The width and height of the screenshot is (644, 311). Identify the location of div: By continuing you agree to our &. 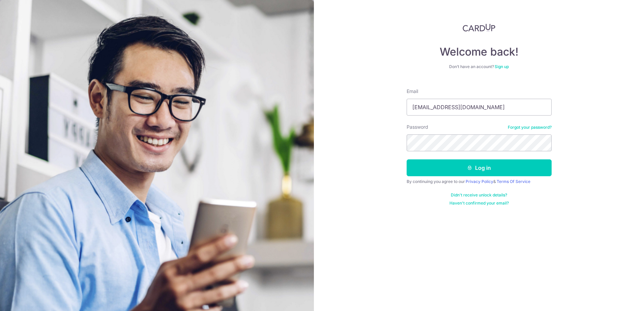
(479, 182).